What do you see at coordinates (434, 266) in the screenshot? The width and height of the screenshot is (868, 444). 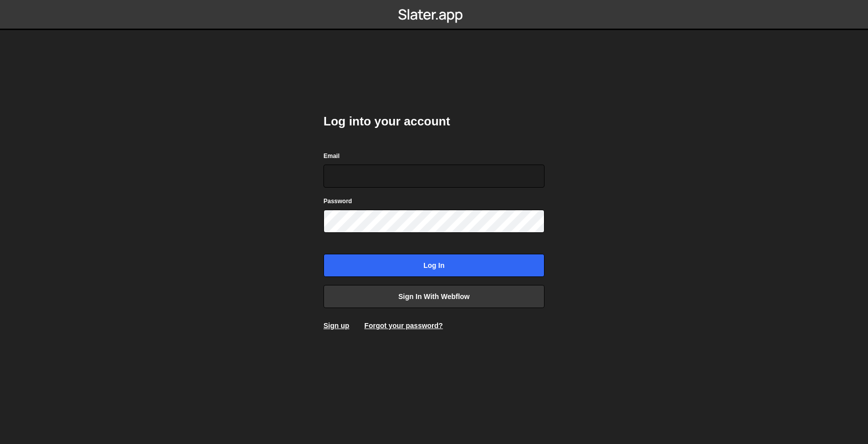 I see `input: Log in` at bounding box center [434, 266].